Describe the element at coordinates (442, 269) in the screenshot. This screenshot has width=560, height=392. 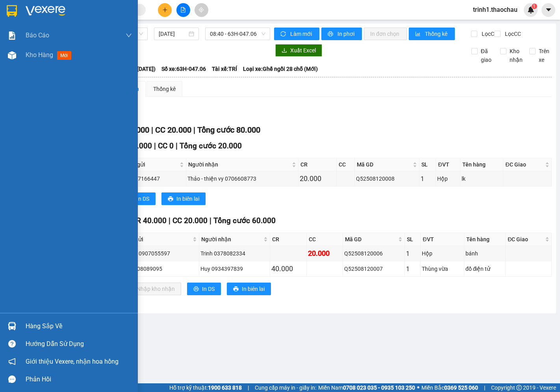
I see `div: Thùng vừa` at that location.